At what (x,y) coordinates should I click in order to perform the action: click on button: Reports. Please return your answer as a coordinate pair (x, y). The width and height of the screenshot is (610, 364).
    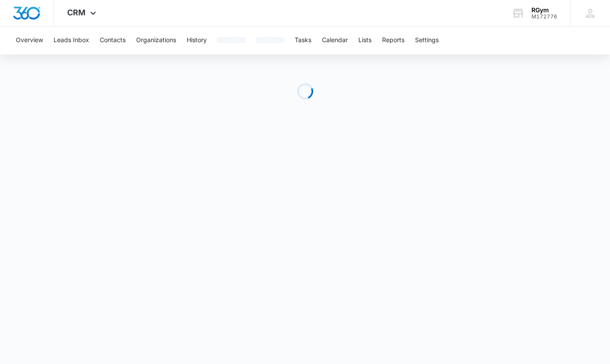
    Looking at the image, I should click on (393, 41).